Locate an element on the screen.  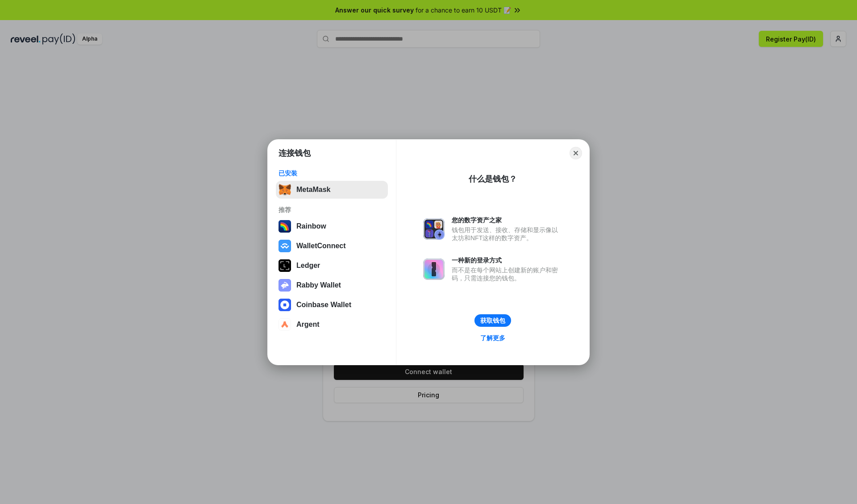
div: Rabby Wallet is located at coordinates (319, 285).